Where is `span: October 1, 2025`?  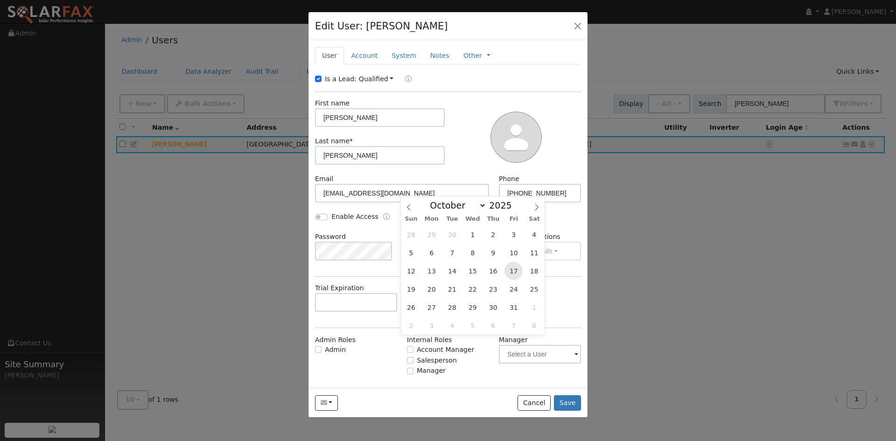
span: October 1, 2025 is located at coordinates (472, 234).